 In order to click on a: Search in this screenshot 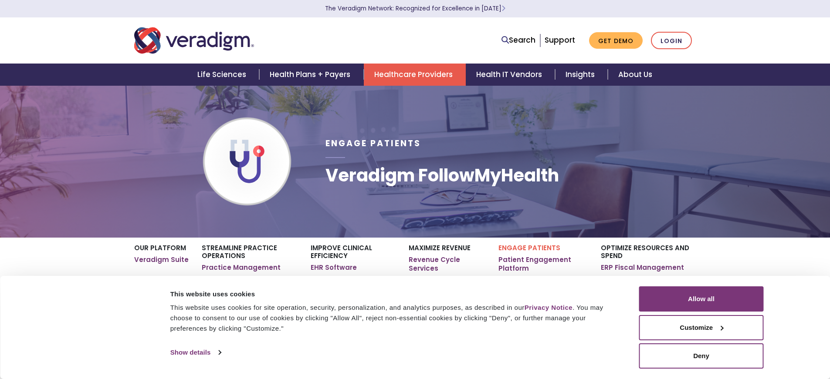, I will do `click(518, 40)`.